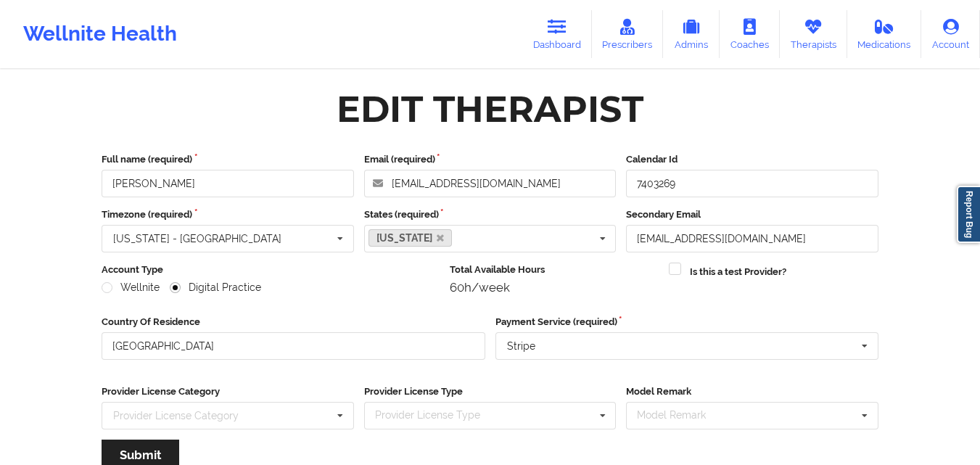 The image size is (980, 465). What do you see at coordinates (490, 183) in the screenshot?
I see `input: Email address` at bounding box center [490, 183].